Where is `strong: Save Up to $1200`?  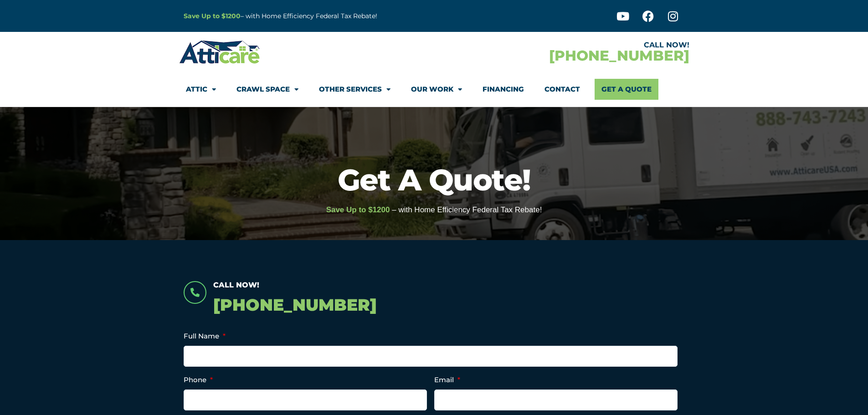 strong: Save Up to $1200 is located at coordinates (212, 16).